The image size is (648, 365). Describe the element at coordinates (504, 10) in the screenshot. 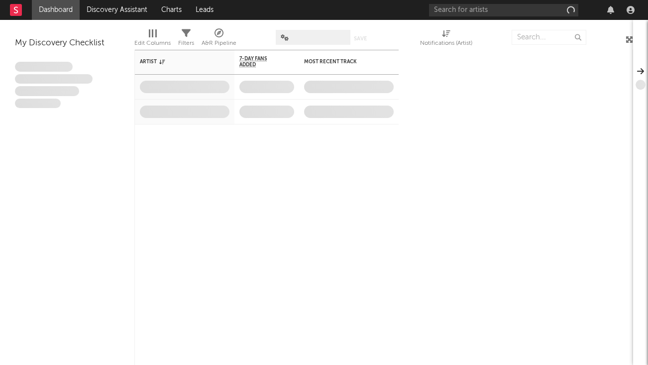

I see `input: Search for artists` at that location.